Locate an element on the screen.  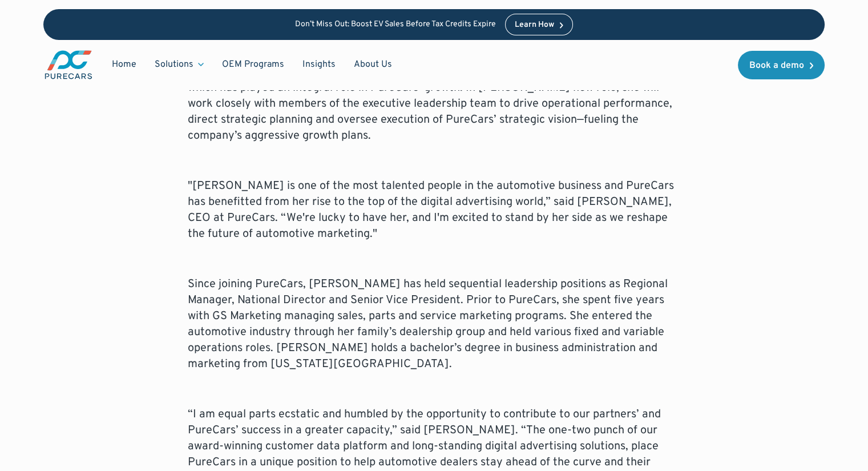
div: Book a demo is located at coordinates (777, 66).